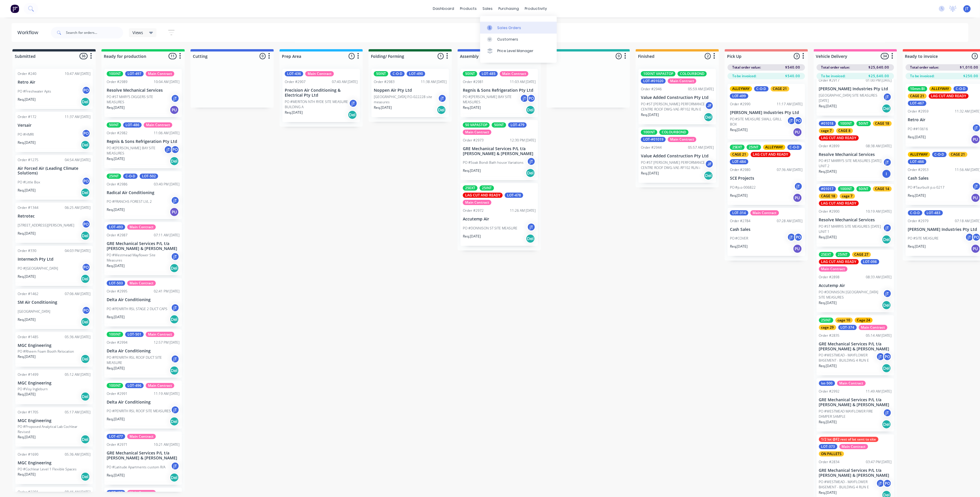 This screenshot has width=980, height=497. Describe the element at coordinates (741, 170) in the screenshot. I see `div: Order #2980` at that location.